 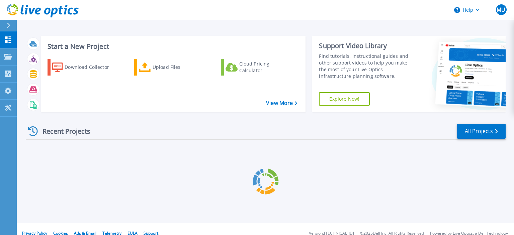 I want to click on a: View More, so click(x=281, y=103).